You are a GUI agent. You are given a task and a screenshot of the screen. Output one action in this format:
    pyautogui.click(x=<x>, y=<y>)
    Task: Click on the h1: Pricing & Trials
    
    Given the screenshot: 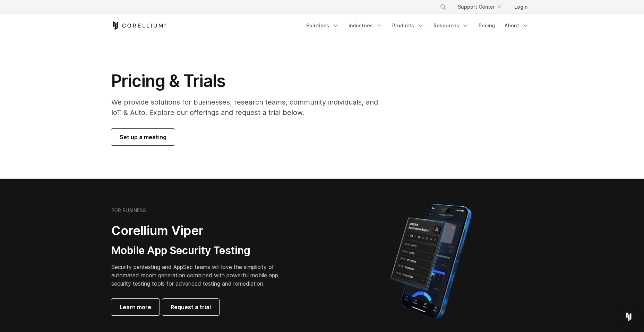 What is the action you would take?
    pyautogui.click(x=249, y=81)
    